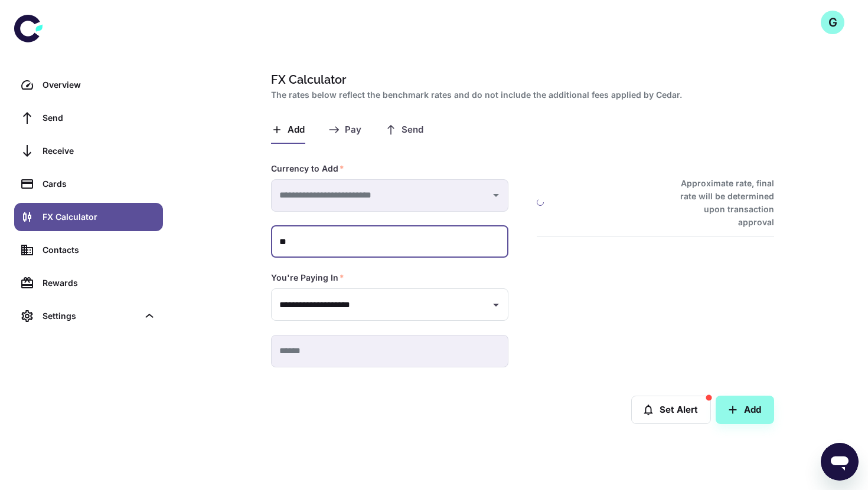 The width and height of the screenshot is (868, 490). What do you see at coordinates (99, 184) in the screenshot?
I see `div: Cards` at bounding box center [99, 184].